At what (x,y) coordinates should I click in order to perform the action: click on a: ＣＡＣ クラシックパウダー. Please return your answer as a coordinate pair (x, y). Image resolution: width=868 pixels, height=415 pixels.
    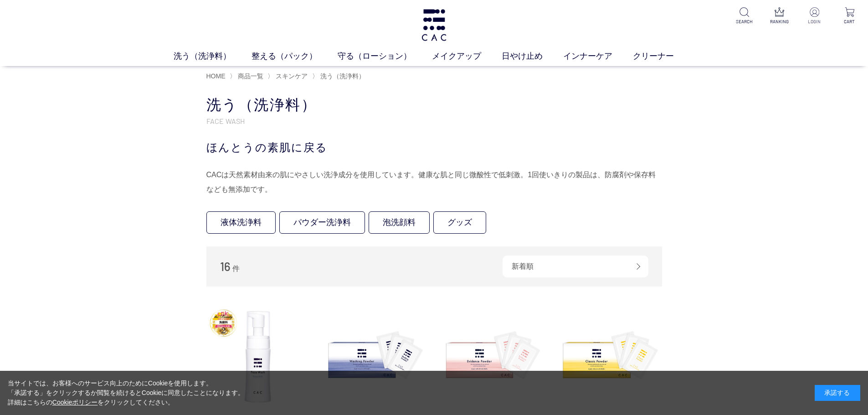
    Looking at the image, I should click on (610, 357).